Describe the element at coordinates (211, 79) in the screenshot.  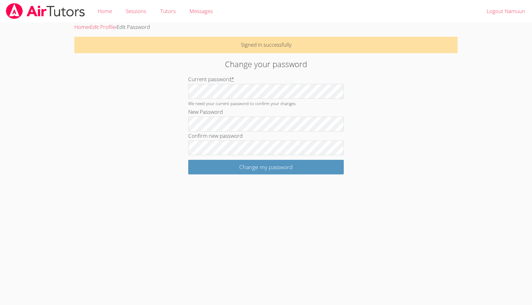
I see `label: Current password` at that location.